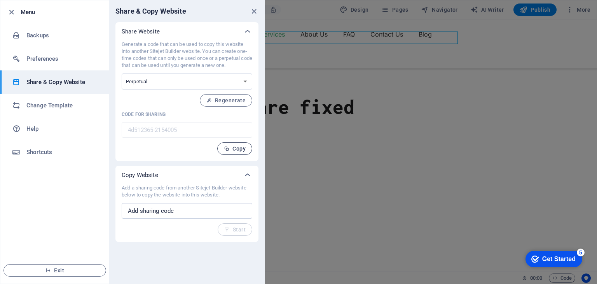 The width and height of the screenshot is (597, 284). I want to click on span: Regenerate, so click(226, 100).